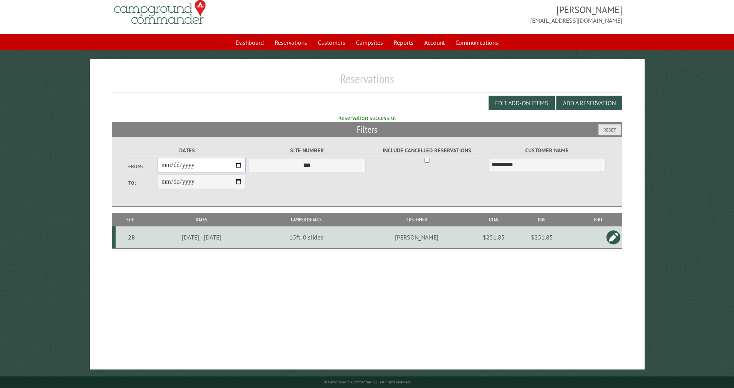 This screenshot has width=734, height=388. Describe the element at coordinates (403, 42) in the screenshot. I see `a: Reports` at that location.